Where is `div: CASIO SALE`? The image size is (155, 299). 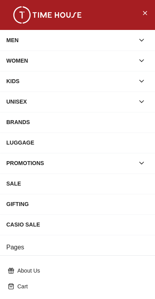 div: CASIO SALE is located at coordinates (77, 225).